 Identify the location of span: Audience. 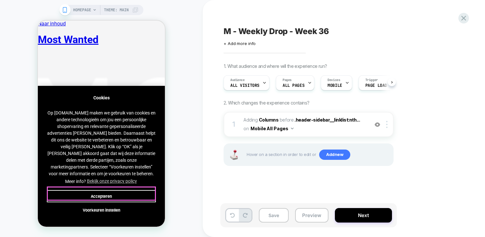
(238, 80).